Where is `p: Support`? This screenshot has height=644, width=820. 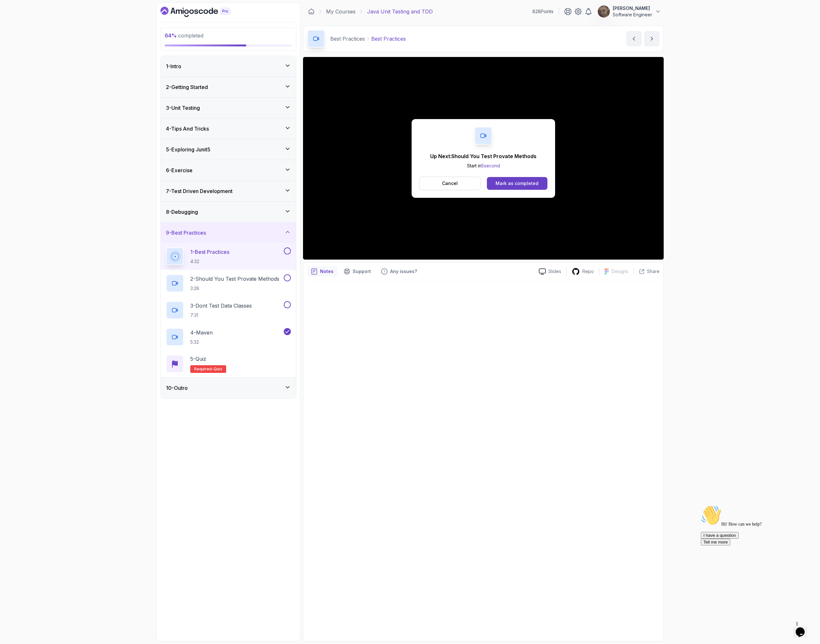 p: Support is located at coordinates (362, 271).